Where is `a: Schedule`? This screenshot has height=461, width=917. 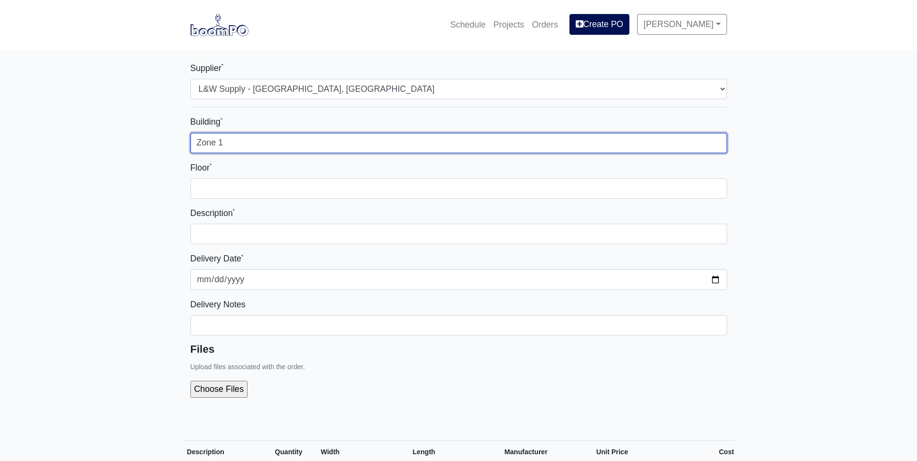 a: Schedule is located at coordinates (467, 25).